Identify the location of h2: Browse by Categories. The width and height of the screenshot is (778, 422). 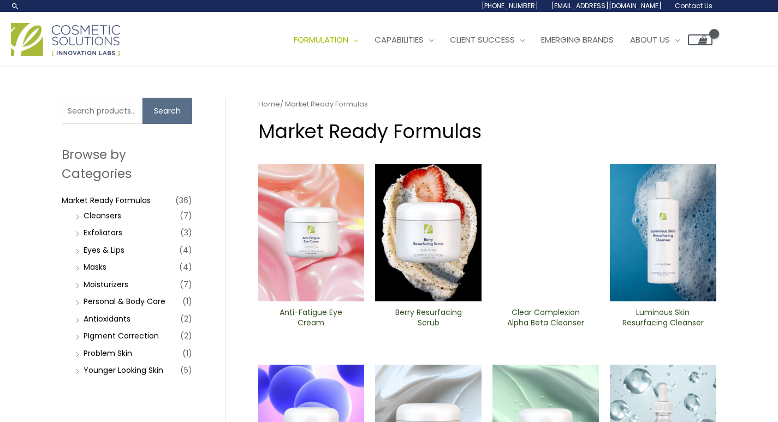
(127, 164).